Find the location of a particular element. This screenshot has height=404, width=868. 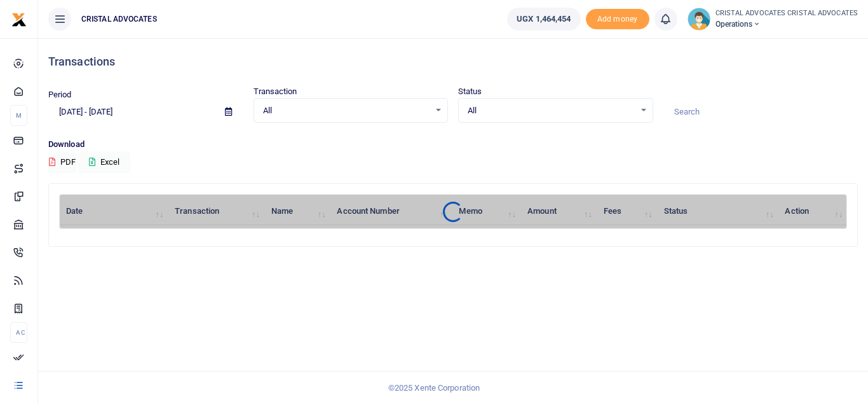

p: Download is located at coordinates (453, 145).